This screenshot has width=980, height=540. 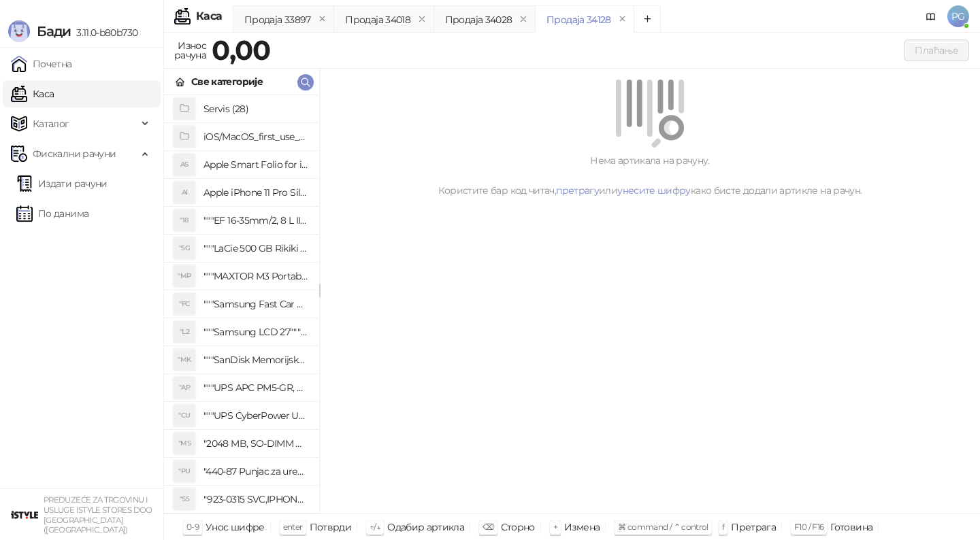 What do you see at coordinates (185, 332) in the screenshot?
I see `div: "L2` at bounding box center [185, 332].